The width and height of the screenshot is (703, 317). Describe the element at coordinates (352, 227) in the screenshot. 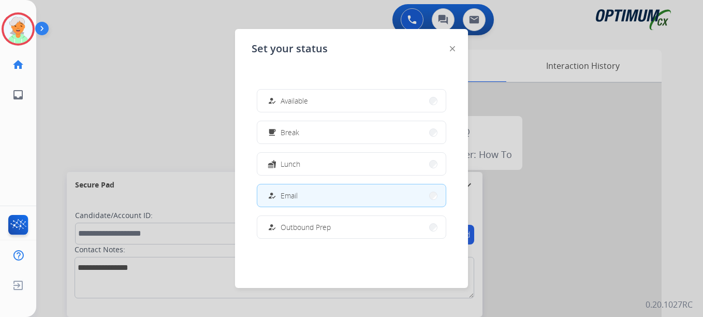

I see `button: Outbound Prep` at that location.